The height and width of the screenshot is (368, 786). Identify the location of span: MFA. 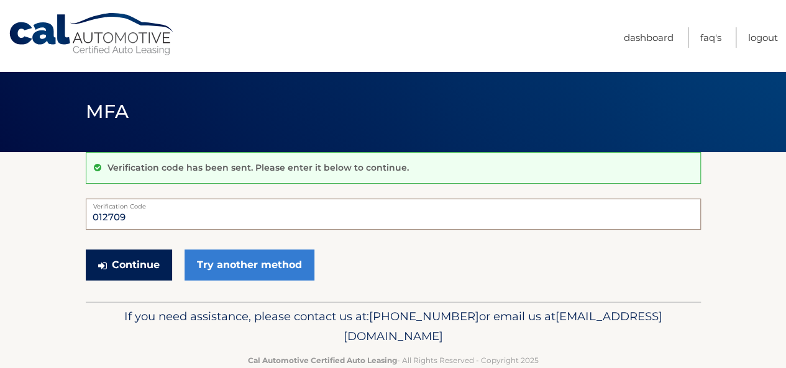
(107, 111).